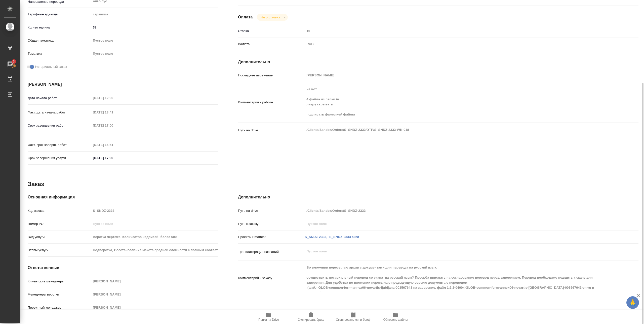 The height and width of the screenshot is (324, 644). I want to click on button: Обновить файлы, so click(395, 317).